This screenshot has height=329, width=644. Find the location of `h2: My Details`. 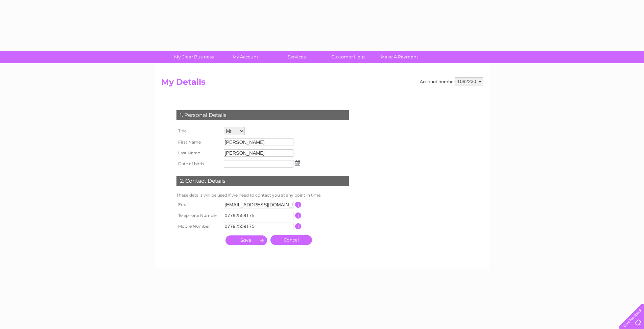

h2: My Details is located at coordinates (322, 83).